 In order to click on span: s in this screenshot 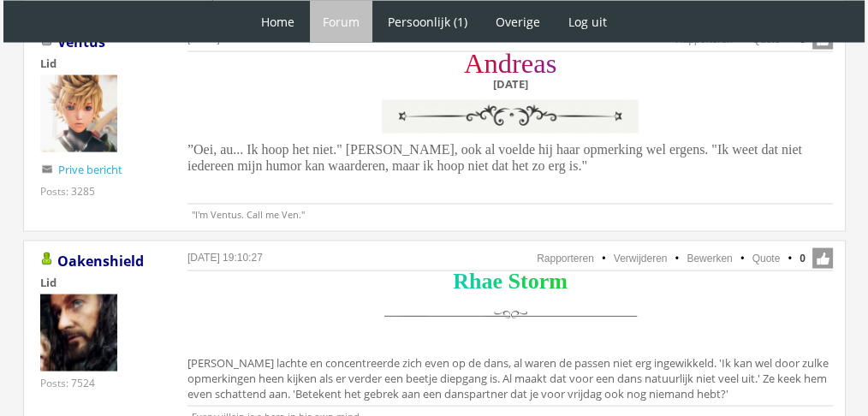, I will do `click(551, 64)`.